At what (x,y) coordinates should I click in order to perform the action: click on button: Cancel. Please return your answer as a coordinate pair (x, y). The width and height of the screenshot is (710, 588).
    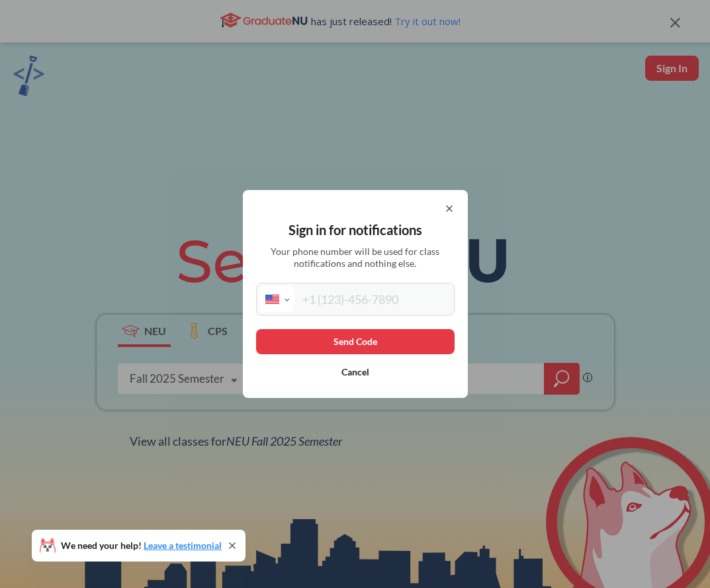
    Looking at the image, I should click on (356, 372).